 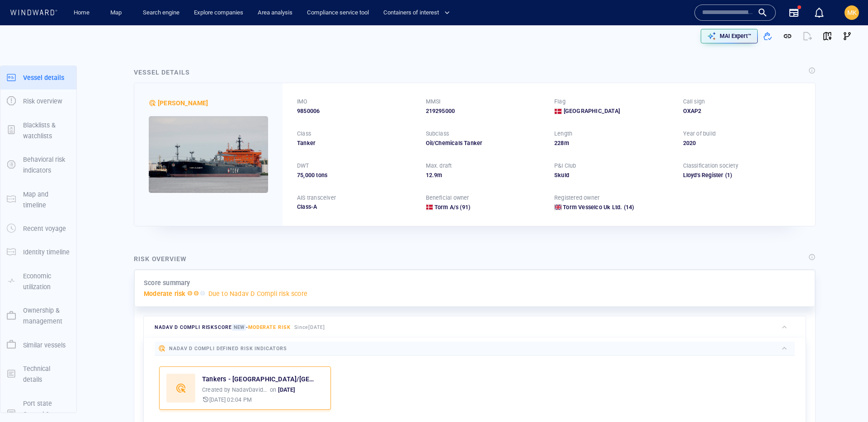 I want to click on p: DWT, so click(x=303, y=166).